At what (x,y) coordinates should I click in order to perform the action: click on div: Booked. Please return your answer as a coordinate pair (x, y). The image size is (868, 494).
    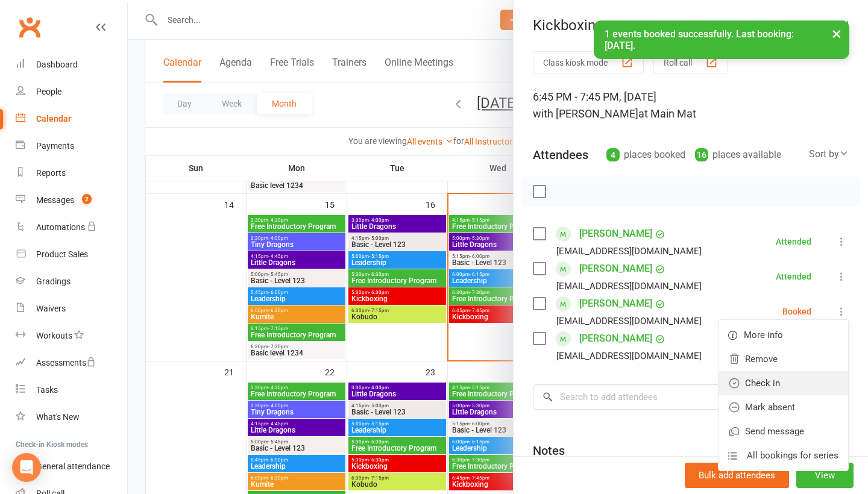
    Looking at the image, I should click on (797, 311).